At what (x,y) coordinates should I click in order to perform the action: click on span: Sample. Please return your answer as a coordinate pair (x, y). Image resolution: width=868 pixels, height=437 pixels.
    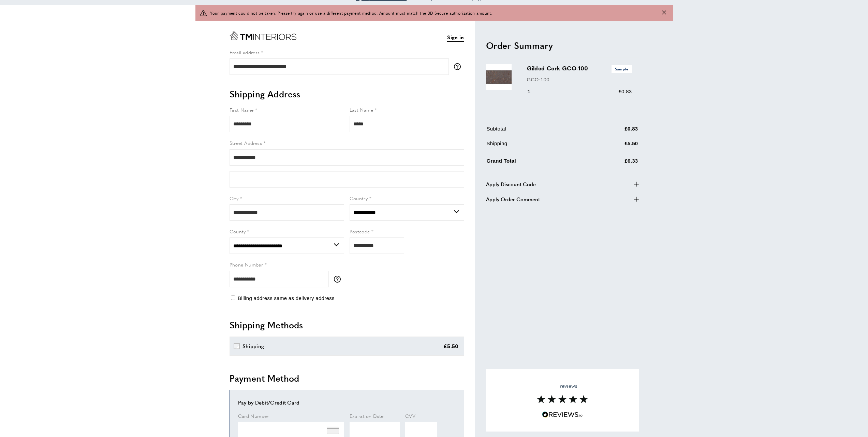
    Looking at the image, I should click on (622, 69).